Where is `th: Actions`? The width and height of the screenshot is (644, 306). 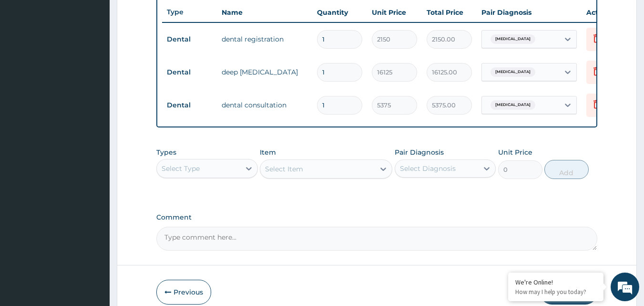 th: Actions is located at coordinates (605, 12).